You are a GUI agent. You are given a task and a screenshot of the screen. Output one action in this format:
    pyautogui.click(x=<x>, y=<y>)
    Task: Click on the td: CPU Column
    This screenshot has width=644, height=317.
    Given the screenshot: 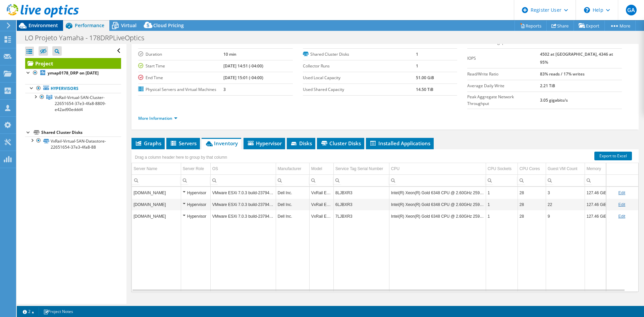 What is the action you would take?
    pyautogui.click(x=437, y=169)
    